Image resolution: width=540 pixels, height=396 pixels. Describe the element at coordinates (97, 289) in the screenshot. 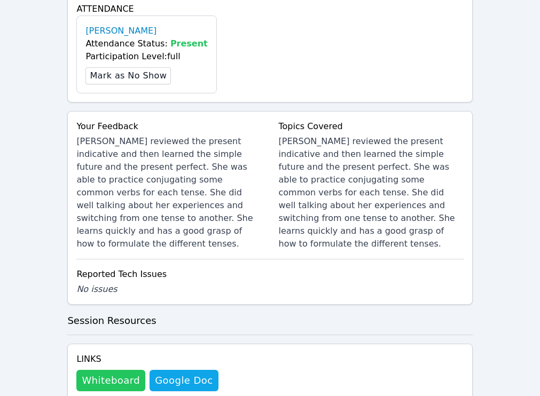

I see `span: No issues` at that location.